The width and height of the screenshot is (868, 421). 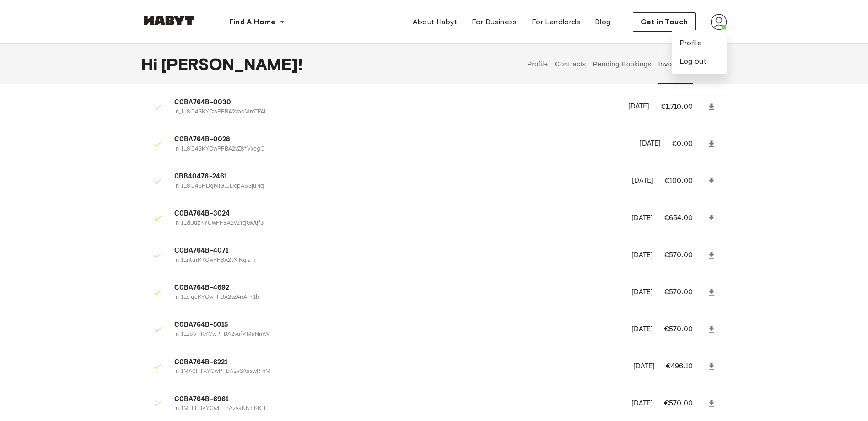 What do you see at coordinates (691, 43) in the screenshot?
I see `span: Profile` at bounding box center [691, 43].